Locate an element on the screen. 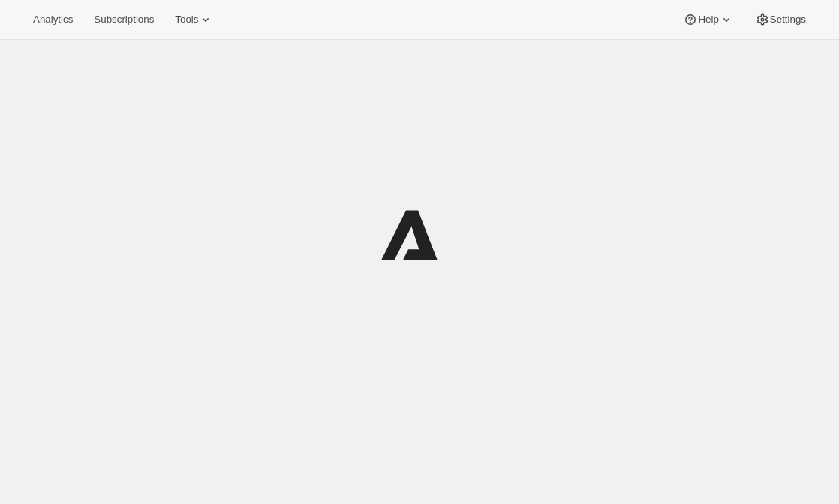  span: Tools is located at coordinates (186, 19).